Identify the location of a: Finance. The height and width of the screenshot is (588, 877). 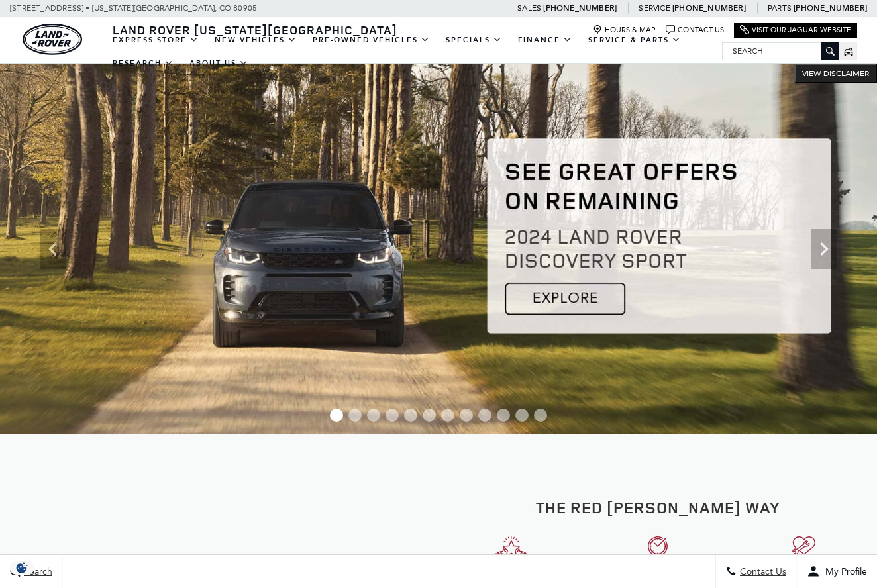
(546, 40).